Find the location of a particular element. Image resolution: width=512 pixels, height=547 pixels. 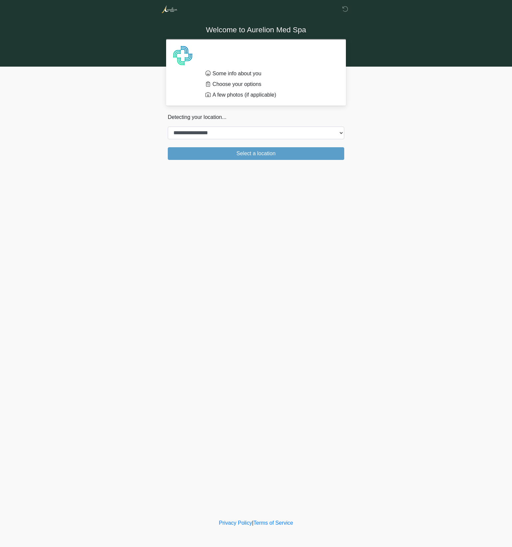

a: Privacy Policy is located at coordinates (236, 523).